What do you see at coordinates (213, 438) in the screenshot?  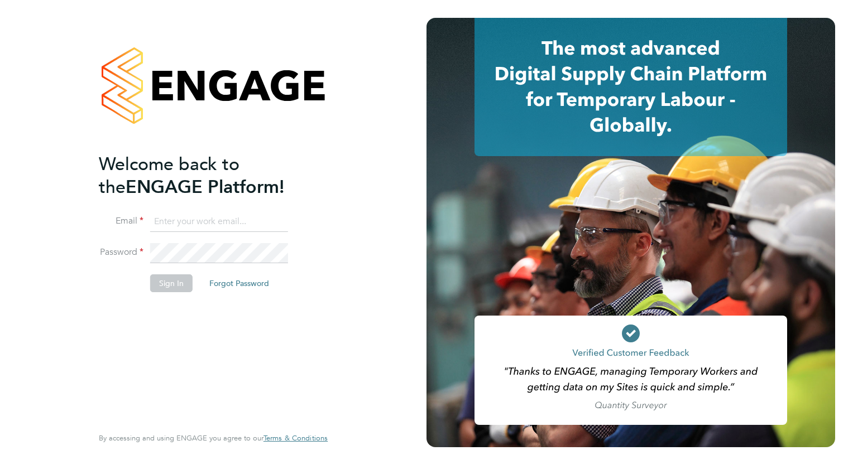 I see `span: By accessing and using ENGAGE you agree to our` at bounding box center [213, 438].